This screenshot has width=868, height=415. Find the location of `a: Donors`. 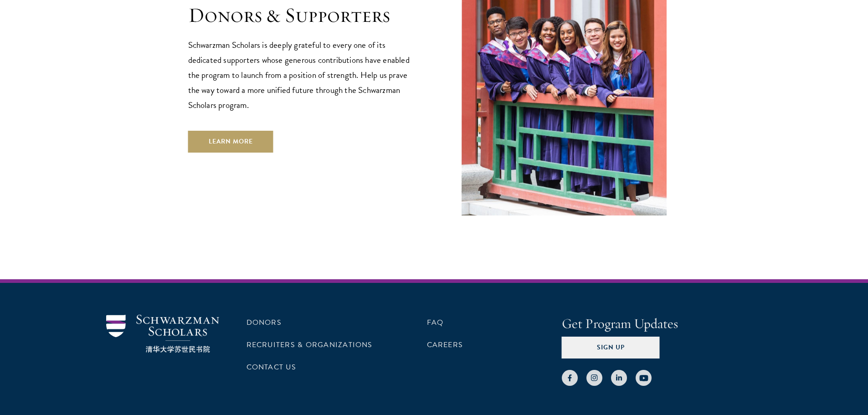

a: Donors is located at coordinates (264, 323).